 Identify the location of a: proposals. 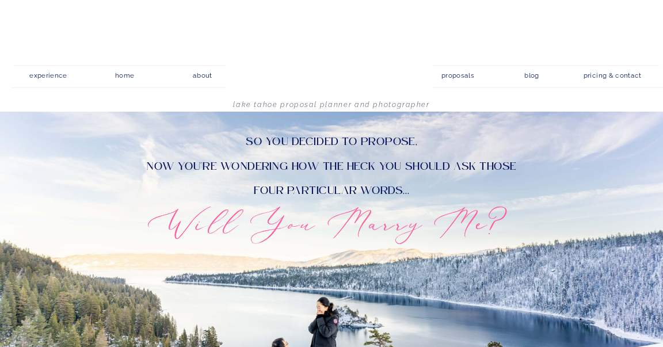
(457, 74).